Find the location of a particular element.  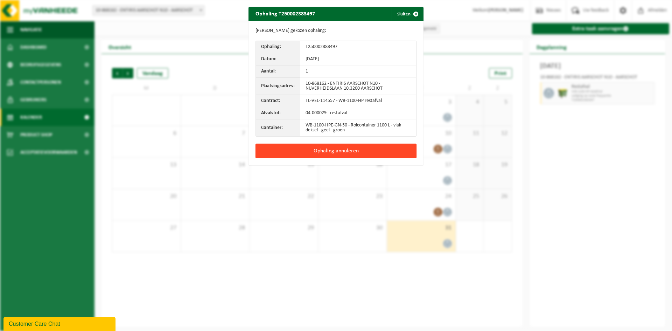

th: Contract: is located at coordinates (278, 101).